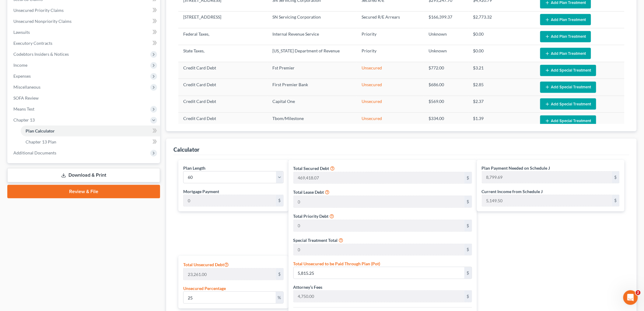  Describe the element at coordinates (512, 191) in the screenshot. I see `label: Current Income from Schedule J` at that location.